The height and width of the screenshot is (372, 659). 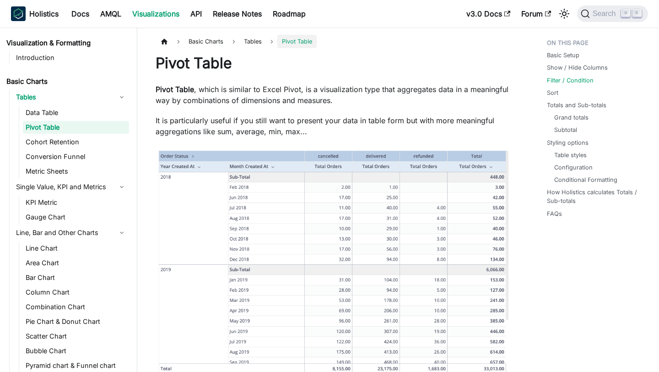 I want to click on a: AMQL, so click(x=111, y=14).